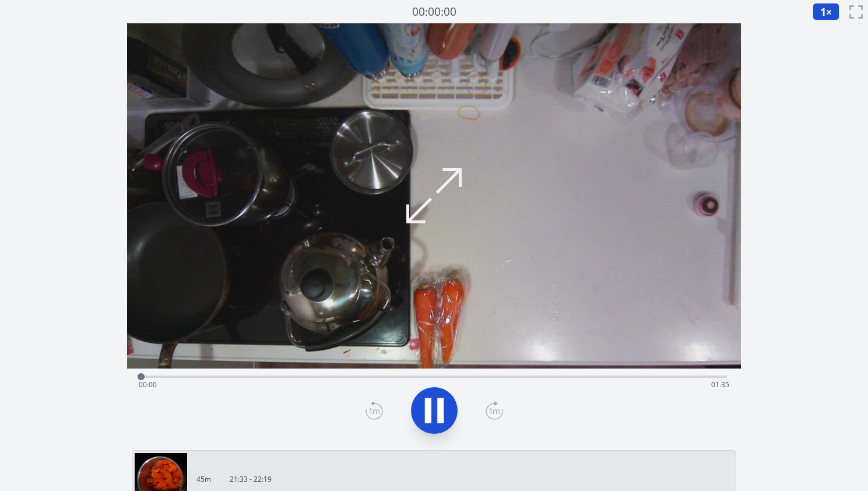 The width and height of the screenshot is (868, 491). What do you see at coordinates (720, 384) in the screenshot?
I see `span: 01:35` at bounding box center [720, 384].